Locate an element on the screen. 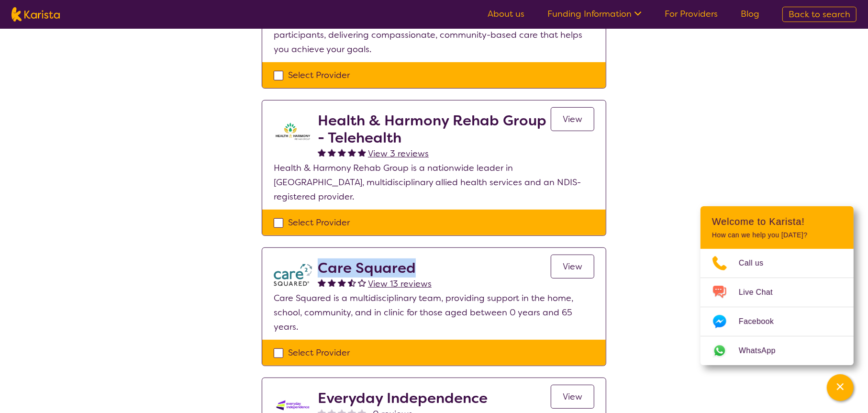 This screenshot has height=413, width=868. a: About us is located at coordinates (506, 14).